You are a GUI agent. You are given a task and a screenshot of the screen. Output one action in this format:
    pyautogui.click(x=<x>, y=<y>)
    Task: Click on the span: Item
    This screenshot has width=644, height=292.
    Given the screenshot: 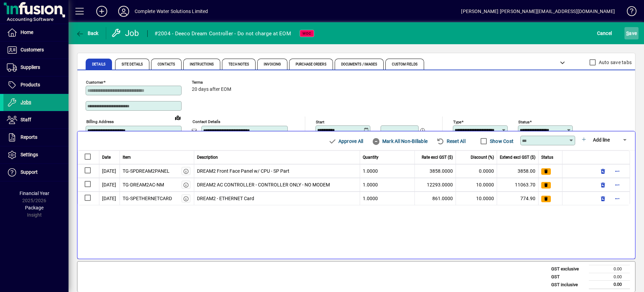 What is the action you would take?
    pyautogui.click(x=127, y=157)
    